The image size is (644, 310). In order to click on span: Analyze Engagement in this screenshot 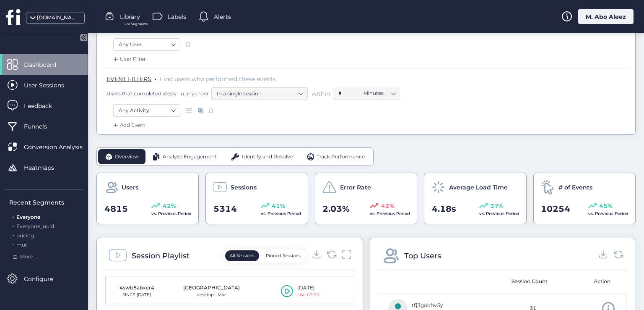, I will do `click(190, 157)`.